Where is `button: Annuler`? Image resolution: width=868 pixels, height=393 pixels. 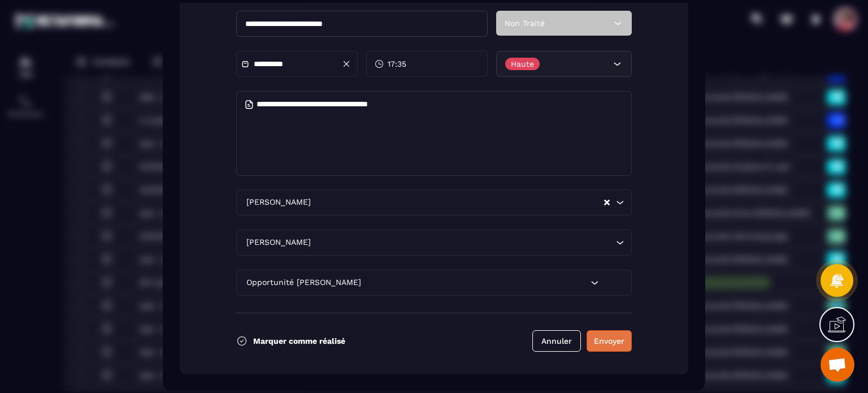 button: Annuler is located at coordinates (556, 341).